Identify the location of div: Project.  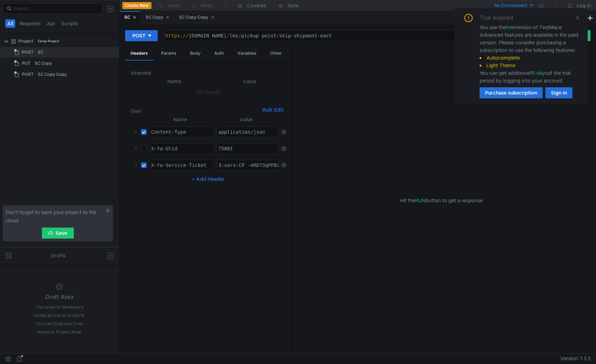
(25, 41).